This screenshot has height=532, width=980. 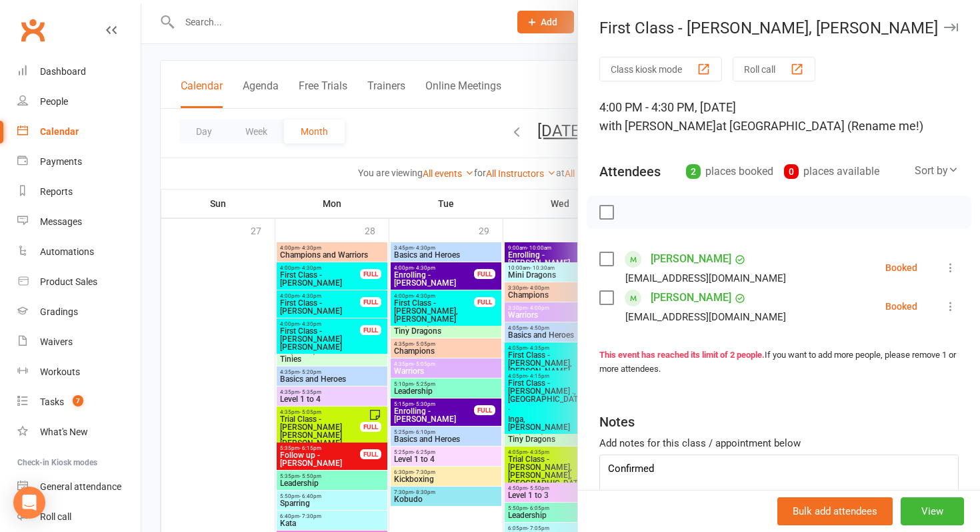 I want to click on div: People, so click(x=54, y=101).